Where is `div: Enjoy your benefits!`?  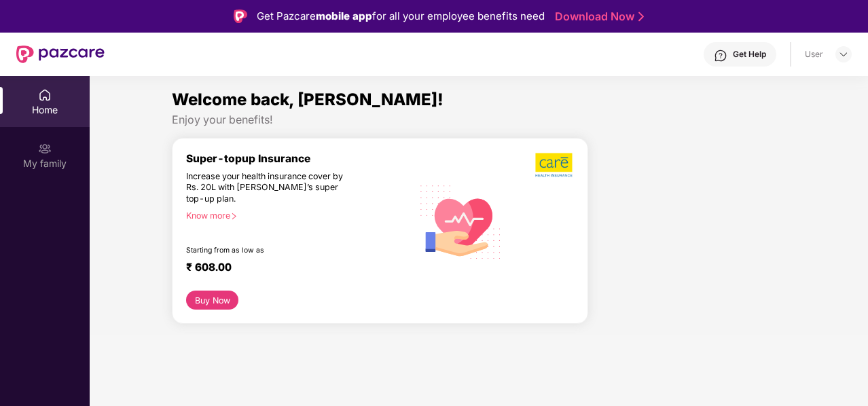
div: Enjoy your benefits! is located at coordinates (479, 119).